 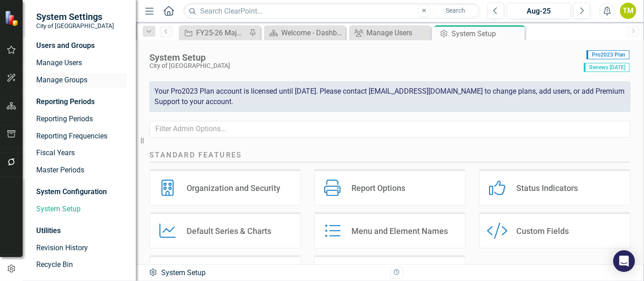 I want to click on h2: Standard Features, so click(x=390, y=156).